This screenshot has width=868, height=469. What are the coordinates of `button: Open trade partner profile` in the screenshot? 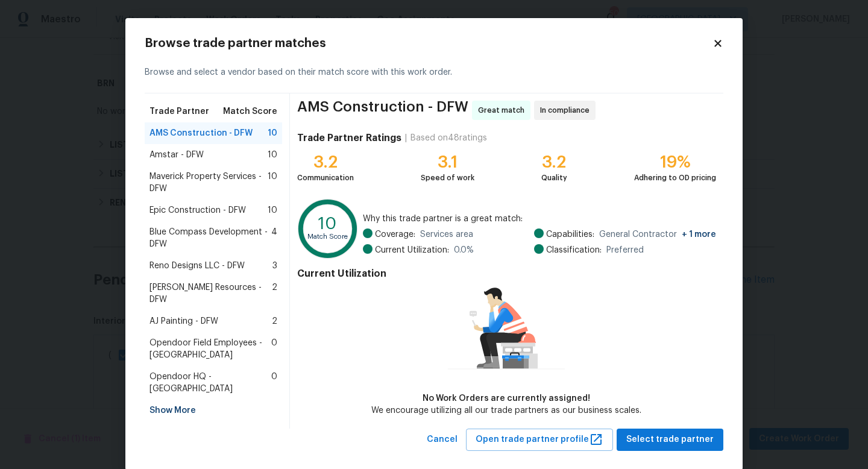 It's located at (540, 440).